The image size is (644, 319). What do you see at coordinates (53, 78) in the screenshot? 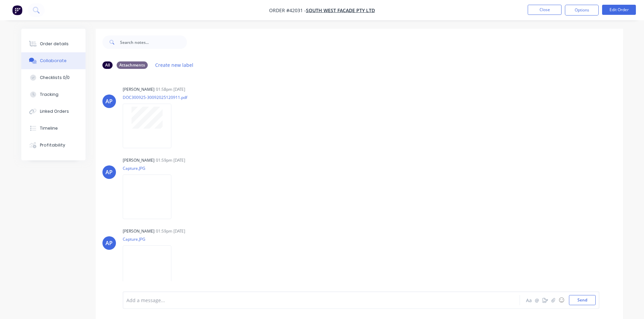
I see `button: Checklists 0/0` at bounding box center [53, 78].